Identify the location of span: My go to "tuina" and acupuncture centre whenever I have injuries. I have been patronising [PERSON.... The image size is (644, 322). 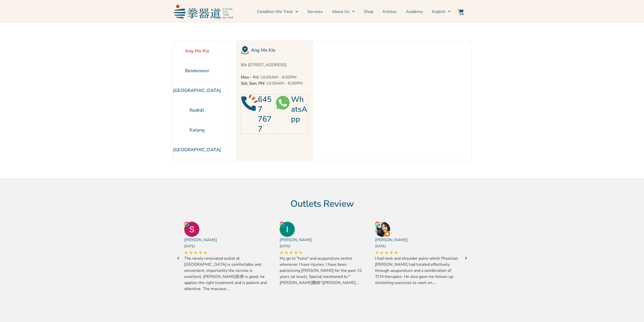
(322, 271).